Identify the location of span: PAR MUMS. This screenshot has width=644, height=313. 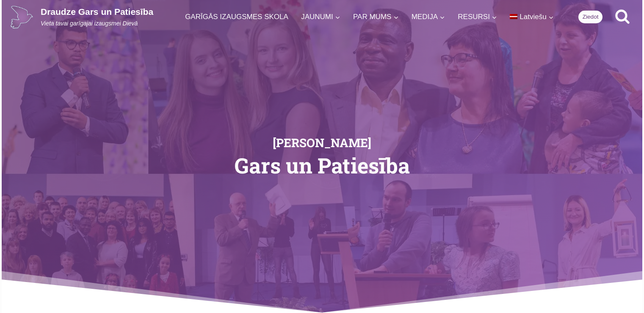
(376, 17).